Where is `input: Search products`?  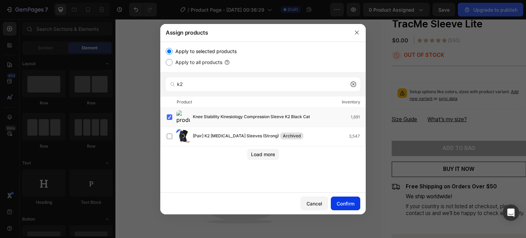 input: Search products is located at coordinates (263, 84).